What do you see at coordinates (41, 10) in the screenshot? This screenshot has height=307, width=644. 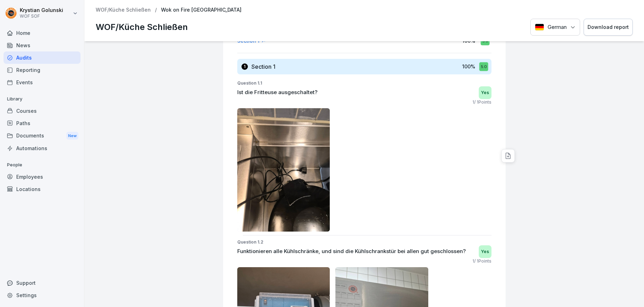 I see `p: Krystian Golunski` at bounding box center [41, 10].